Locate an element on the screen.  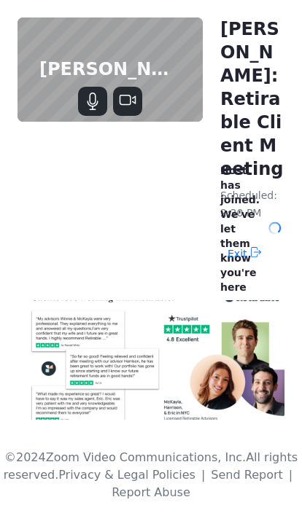
button: Mute is located at coordinates (93, 101).